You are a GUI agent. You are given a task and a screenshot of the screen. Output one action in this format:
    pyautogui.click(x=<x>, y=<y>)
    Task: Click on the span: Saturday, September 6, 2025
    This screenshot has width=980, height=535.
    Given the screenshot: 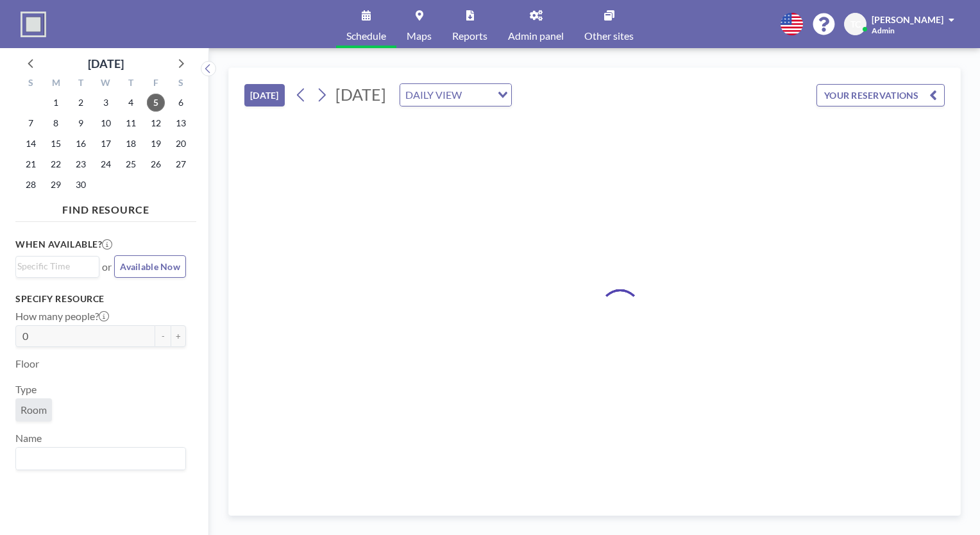 What is the action you would take?
    pyautogui.click(x=181, y=102)
    